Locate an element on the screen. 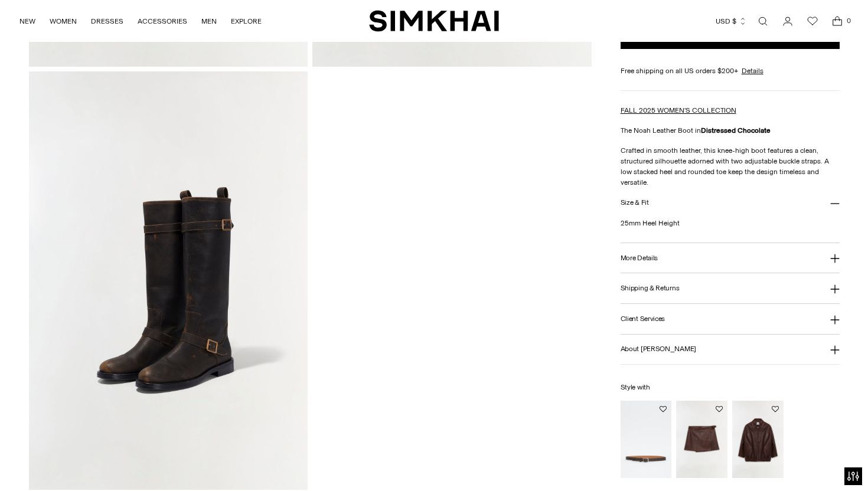 This screenshot has height=491, width=868. img: Madeline Leather Mini Skirt is located at coordinates (701, 439).